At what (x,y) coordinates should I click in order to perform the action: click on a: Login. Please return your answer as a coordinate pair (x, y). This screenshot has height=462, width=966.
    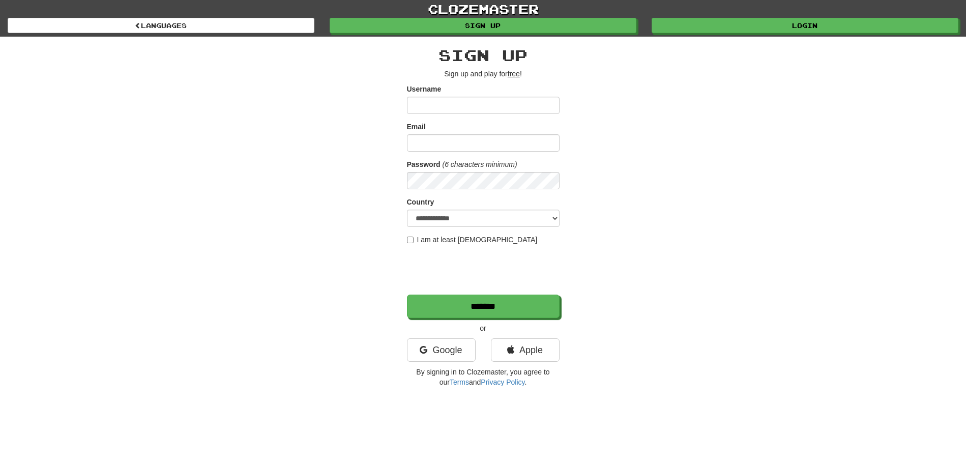
    Looking at the image, I should click on (805, 25).